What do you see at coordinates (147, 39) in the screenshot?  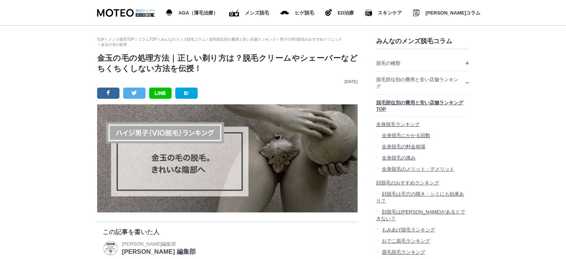 I see `a: コラムTOP` at bounding box center [147, 39].